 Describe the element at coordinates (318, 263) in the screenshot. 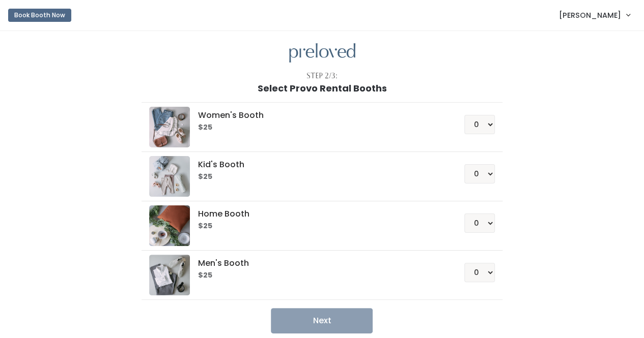

I see `h5: Men's Booth` at that location.